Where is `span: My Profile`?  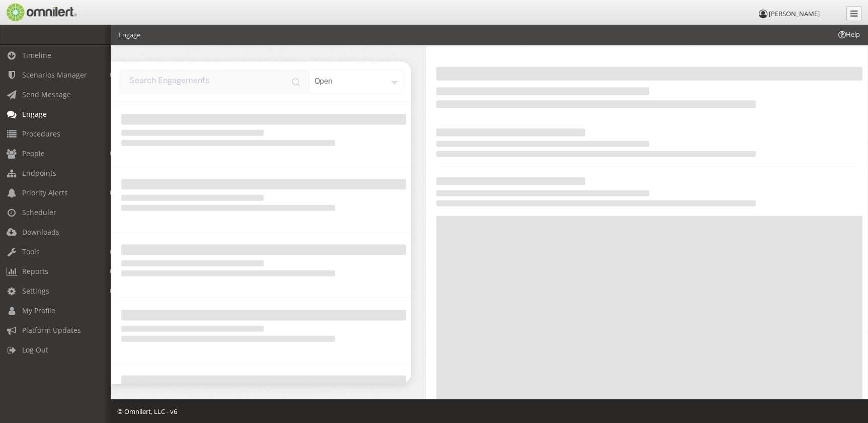 span: My Profile is located at coordinates (39, 310).